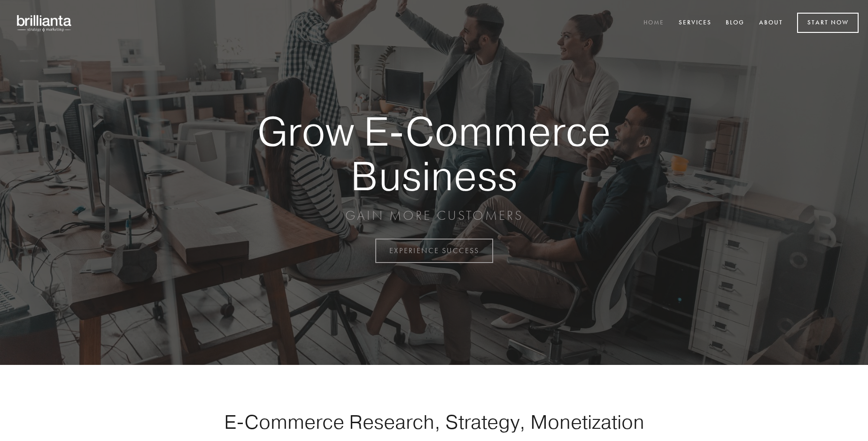  What do you see at coordinates (434, 153) in the screenshot?
I see `strong: Grow E-Commerce Business` at bounding box center [434, 153].